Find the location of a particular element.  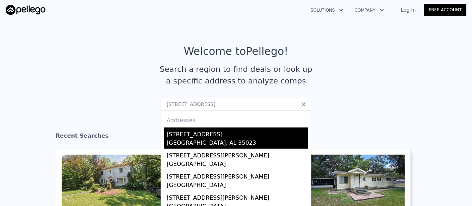

div: Search a region to find deals or look up a specific address to analyze comps is located at coordinates (236, 75).